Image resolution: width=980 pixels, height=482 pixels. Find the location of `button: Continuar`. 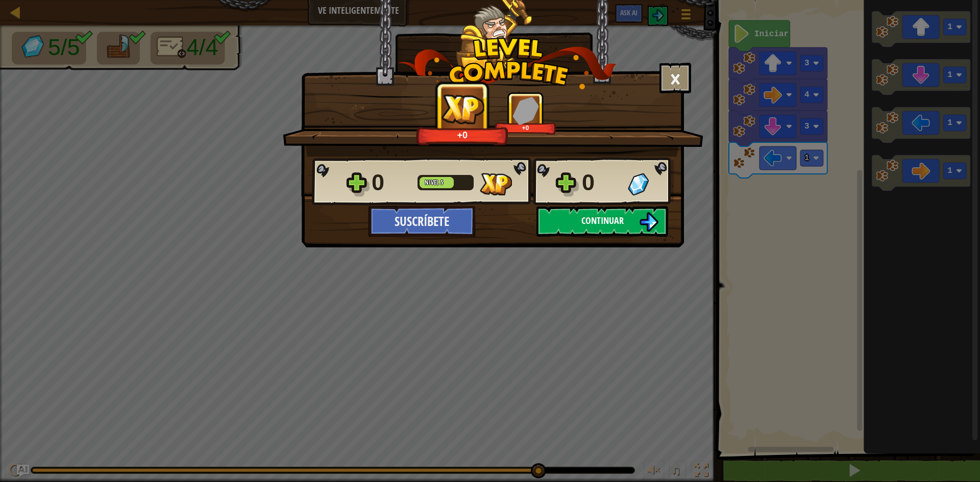

button: Continuar is located at coordinates (602, 221).